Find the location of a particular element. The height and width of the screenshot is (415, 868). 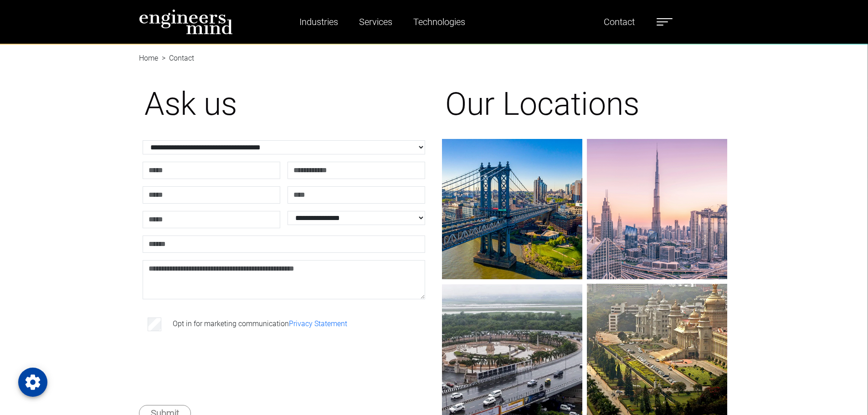

label: Opt in for marketing communication is located at coordinates (260, 324).